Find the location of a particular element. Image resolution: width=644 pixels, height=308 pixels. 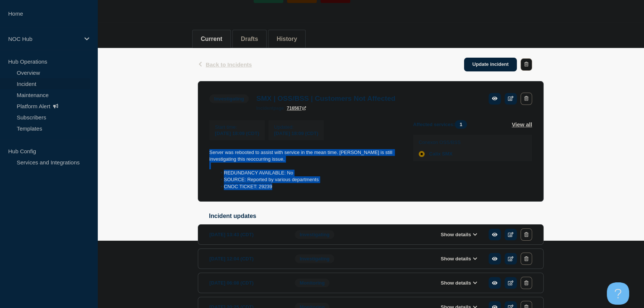

p: Conexon OSS/BSS is located at coordinates (440, 142).